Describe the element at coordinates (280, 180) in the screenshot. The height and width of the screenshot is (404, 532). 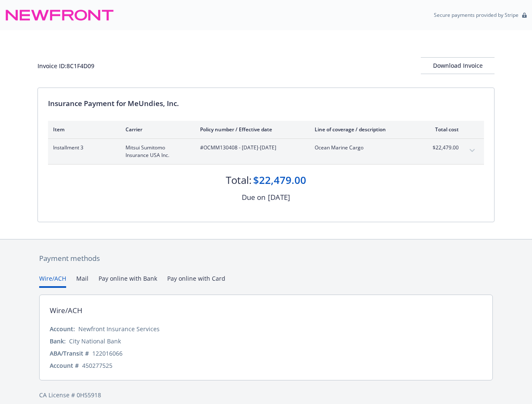
I see `div: $22,479.00` at that location.